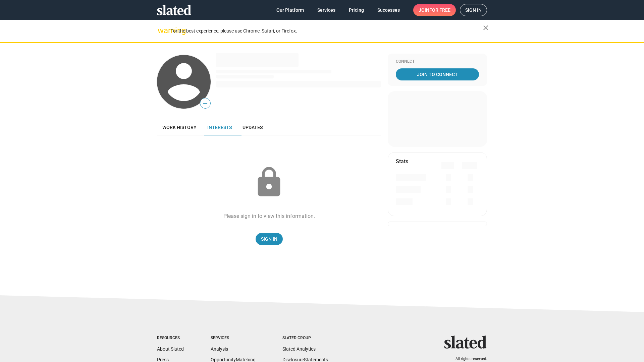 This screenshot has width=644, height=362. What do you see at coordinates (356, 10) in the screenshot?
I see `span: Pricing` at bounding box center [356, 10].